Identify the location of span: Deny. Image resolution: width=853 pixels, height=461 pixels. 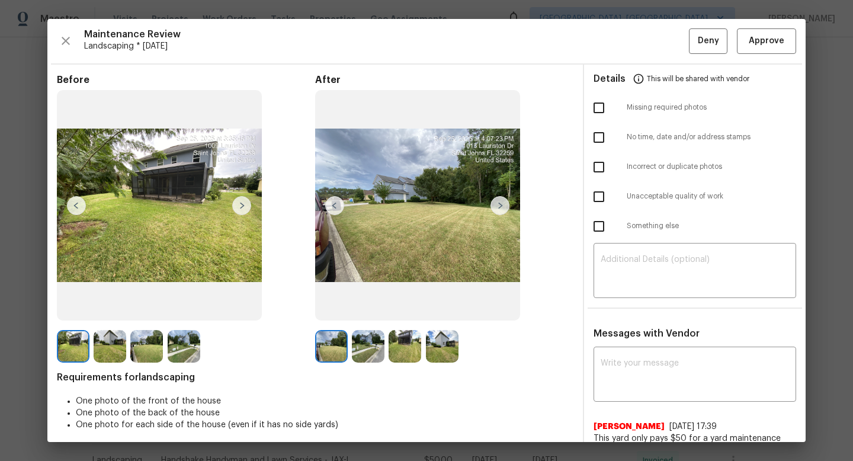
(709, 41).